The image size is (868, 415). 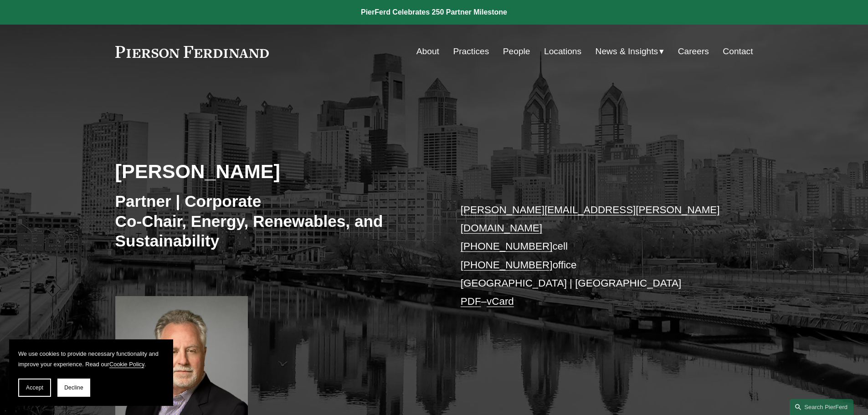 I want to click on span: Decline, so click(x=74, y=387).